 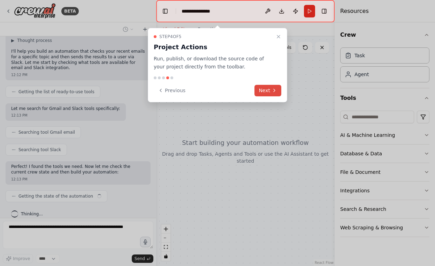 What do you see at coordinates (171, 37) in the screenshot?
I see `span: Step 4 of 5` at bounding box center [171, 37].